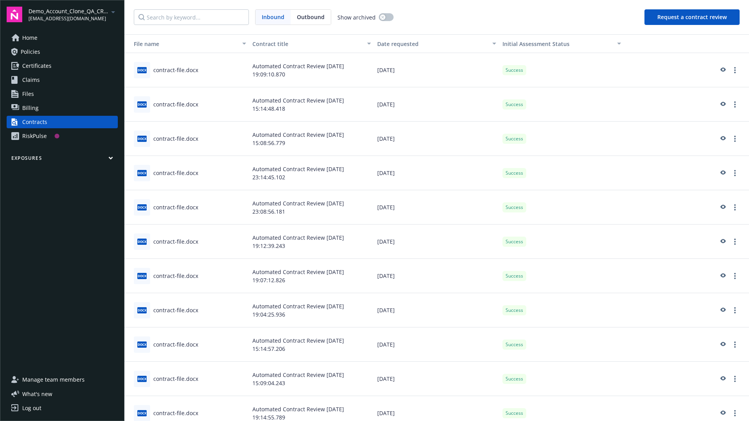 This screenshot has width=749, height=421. What do you see at coordinates (28, 94) in the screenshot?
I see `span: Files` at bounding box center [28, 94].